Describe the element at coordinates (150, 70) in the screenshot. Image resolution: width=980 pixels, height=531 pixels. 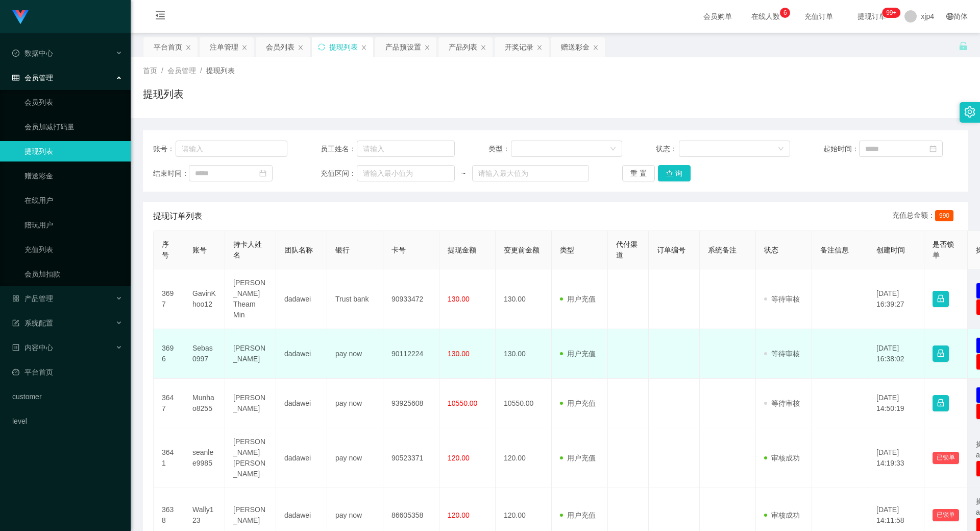
I see `span: 首页` at that location.